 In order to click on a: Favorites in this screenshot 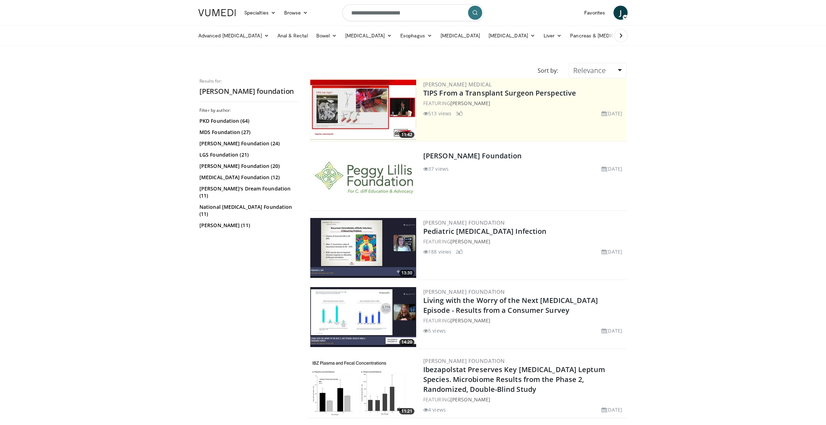, I will do `click(595, 13)`.